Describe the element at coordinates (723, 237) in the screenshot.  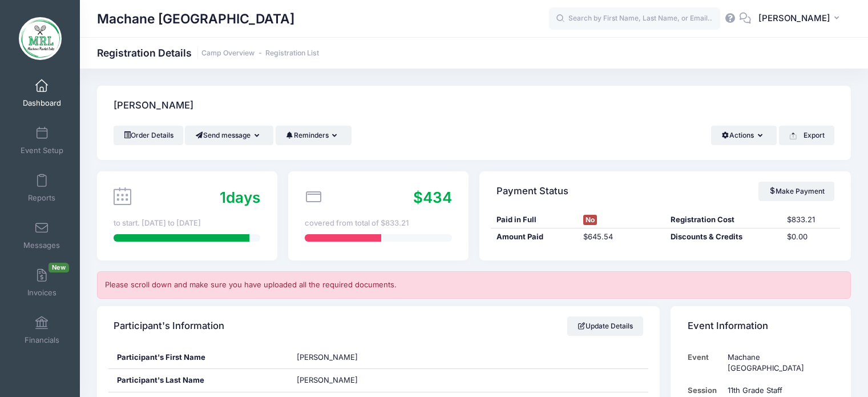
I see `div: Discounts & Credits` at that location.